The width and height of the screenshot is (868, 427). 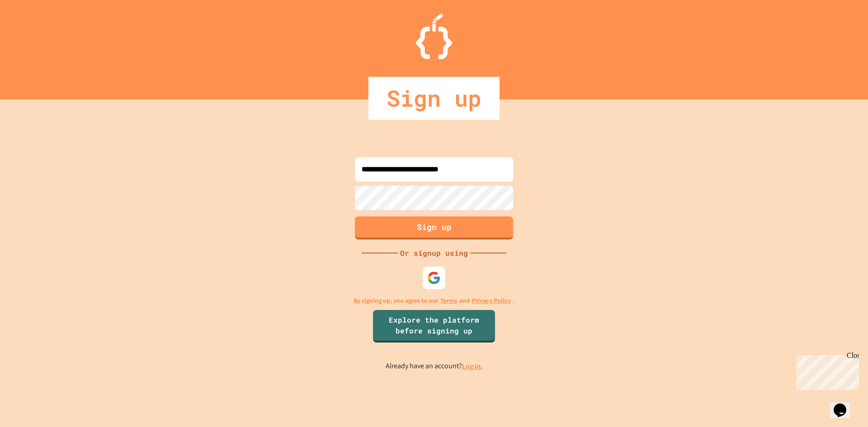 I want to click on a: Terms, so click(x=448, y=300).